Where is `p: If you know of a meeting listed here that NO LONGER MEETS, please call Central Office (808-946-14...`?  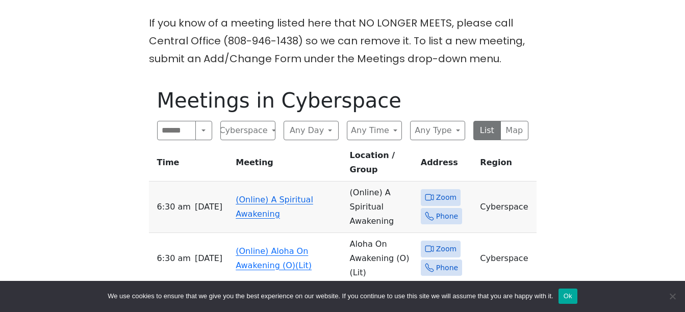 p: If you know of a meeting listed here that NO LONGER MEETS, please call Central Office (808-946-14... is located at coordinates (343, 41).